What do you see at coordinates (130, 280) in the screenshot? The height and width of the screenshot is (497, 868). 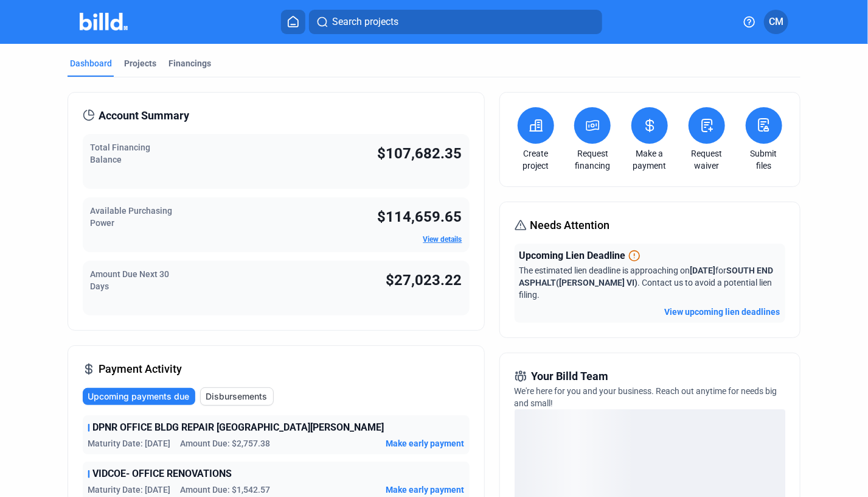 I see `span: Amount Due Next 30 Days` at bounding box center [130, 280].